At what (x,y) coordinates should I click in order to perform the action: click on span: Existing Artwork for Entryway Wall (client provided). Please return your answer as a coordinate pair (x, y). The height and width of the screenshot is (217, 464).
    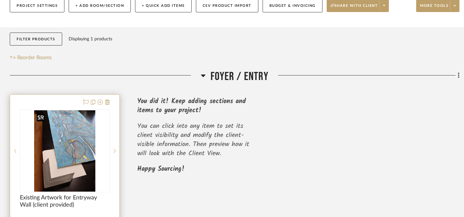
    Looking at the image, I should click on (65, 202).